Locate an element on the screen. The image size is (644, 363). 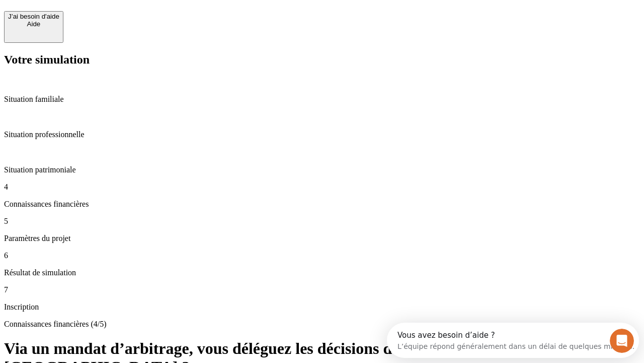
p: 7 is located at coordinates (322, 290).